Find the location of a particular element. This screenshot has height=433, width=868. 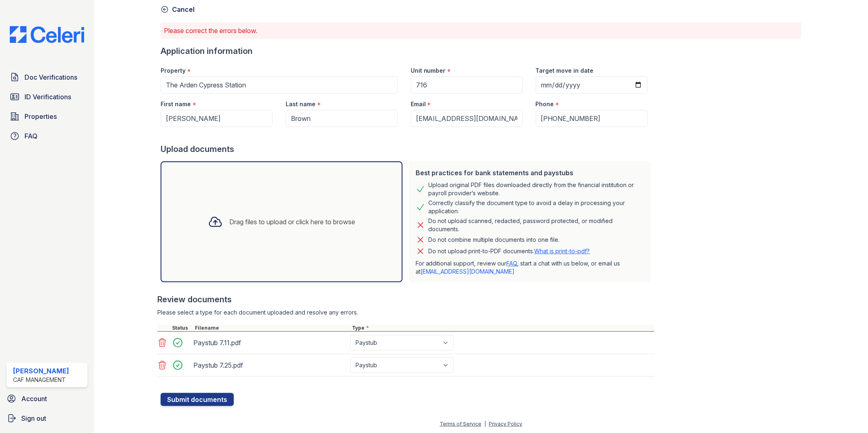

span: FAQ is located at coordinates (31, 136).